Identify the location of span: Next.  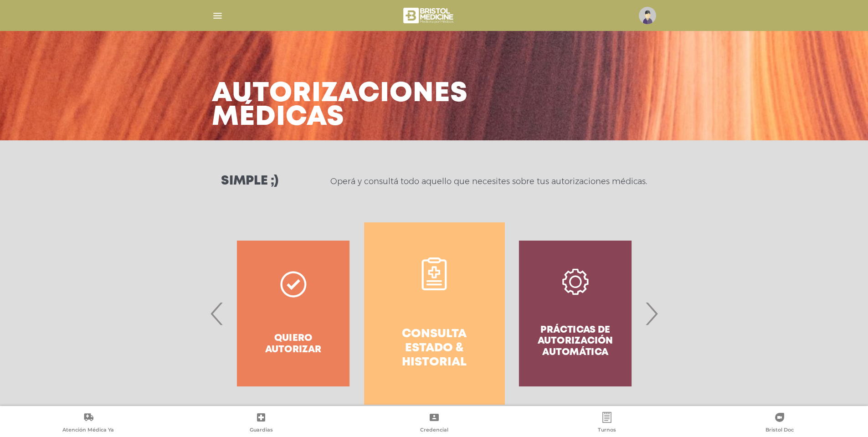
(651, 314).